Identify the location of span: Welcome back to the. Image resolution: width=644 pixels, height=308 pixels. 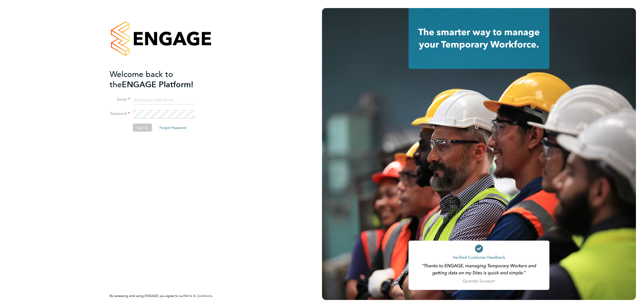
(141, 79).